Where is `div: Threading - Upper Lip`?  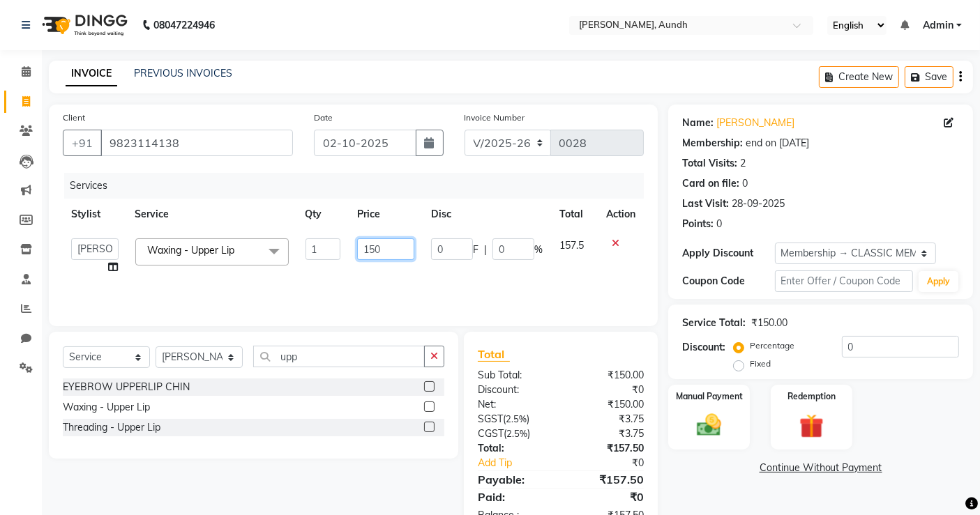 div: Threading - Upper Lip is located at coordinates (111, 428).